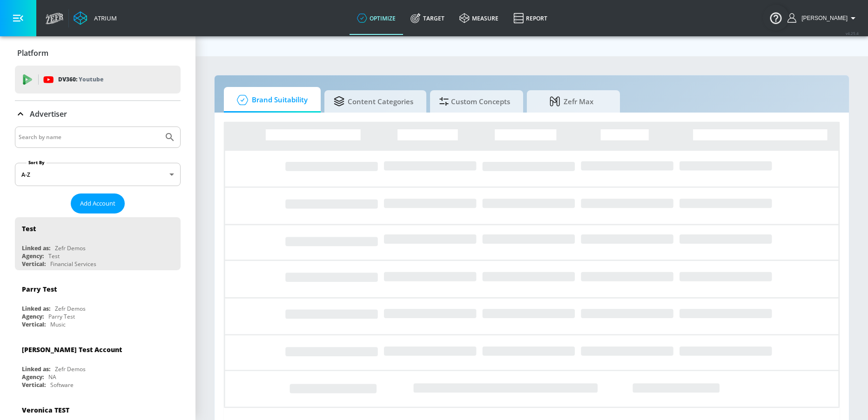  I want to click on a: Report, so click(530, 18).